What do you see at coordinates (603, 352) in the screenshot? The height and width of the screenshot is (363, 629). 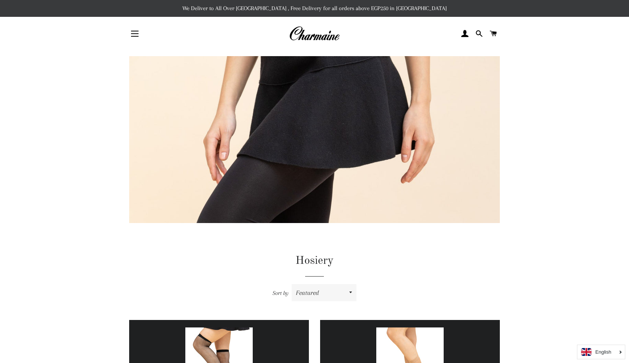 I see `i: English` at bounding box center [603, 352].